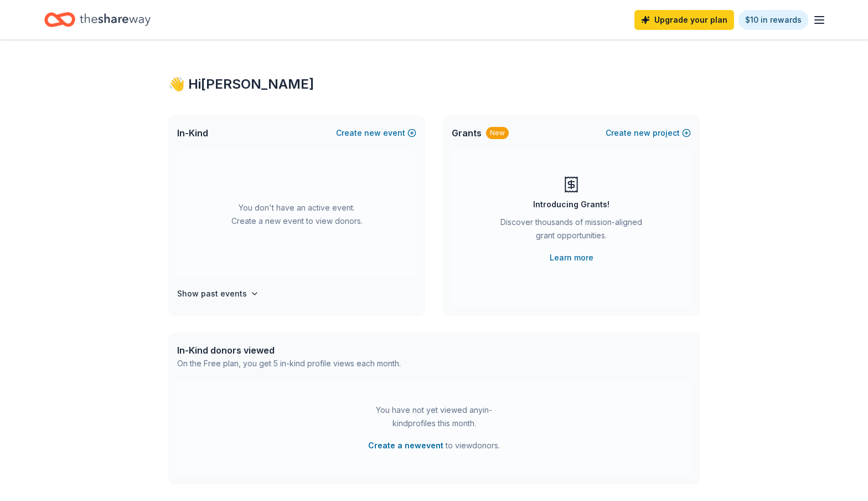 The width and height of the screenshot is (868, 501). Describe the element at coordinates (434, 416) in the screenshot. I see `div: You have not yet viewed any in-kind profiles this month.` at that location.